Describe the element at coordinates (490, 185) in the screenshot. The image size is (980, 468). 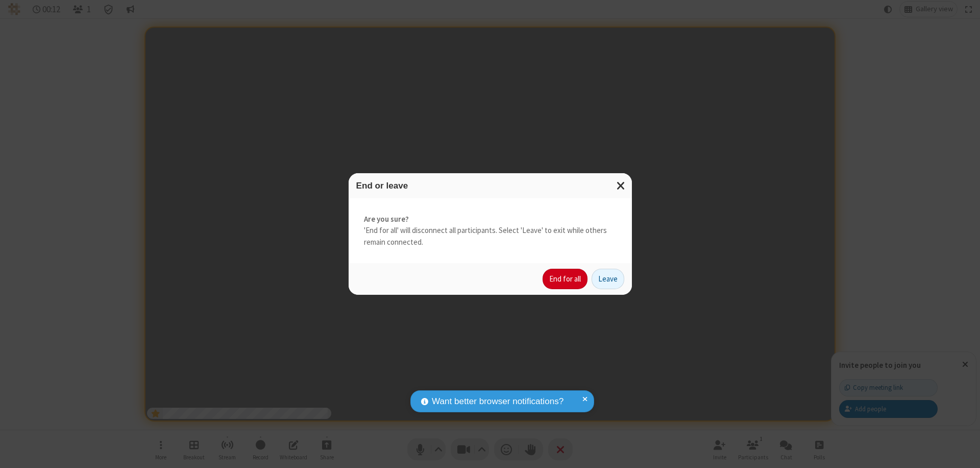
I see `h3: End or leave` at that location.